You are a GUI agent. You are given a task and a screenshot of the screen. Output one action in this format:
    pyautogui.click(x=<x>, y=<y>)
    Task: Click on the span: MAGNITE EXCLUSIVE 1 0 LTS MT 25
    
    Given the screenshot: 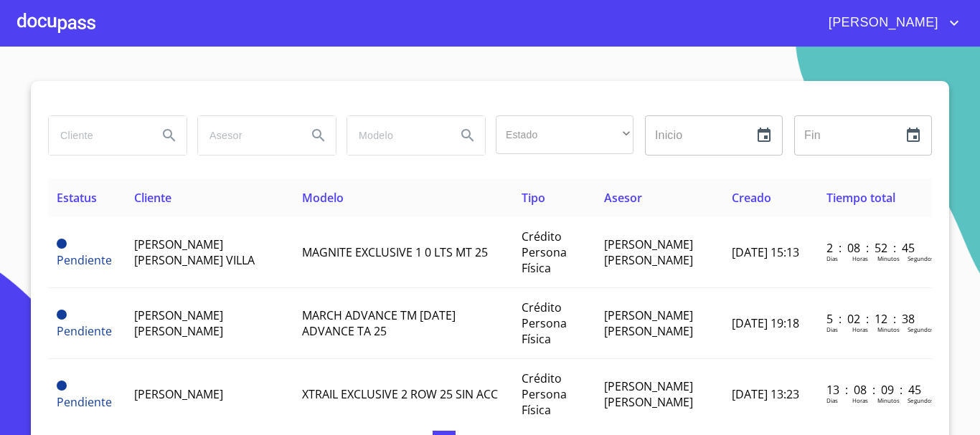 What is the action you would take?
    pyautogui.click(x=394, y=253)
    